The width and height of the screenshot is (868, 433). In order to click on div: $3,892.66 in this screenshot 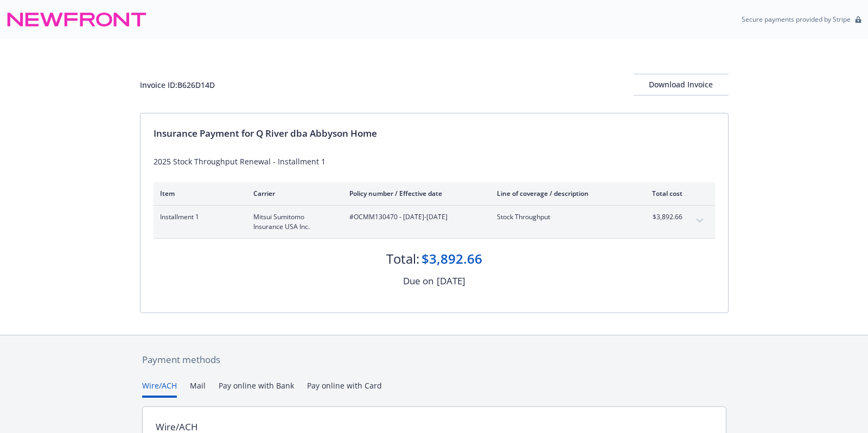, I will do `click(451, 259)`.